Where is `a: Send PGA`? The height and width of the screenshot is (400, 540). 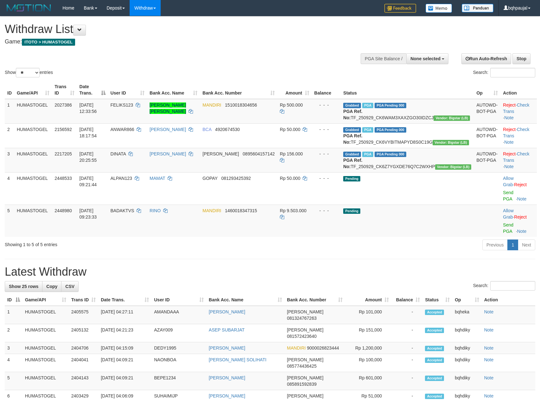 a: Send PGA is located at coordinates (508, 228).